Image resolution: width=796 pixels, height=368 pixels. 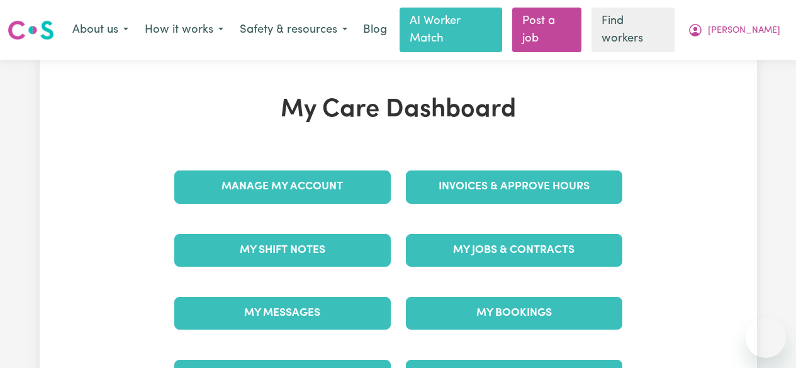 What do you see at coordinates (283, 251) in the screenshot?
I see `a: My Shift Notes` at bounding box center [283, 251].